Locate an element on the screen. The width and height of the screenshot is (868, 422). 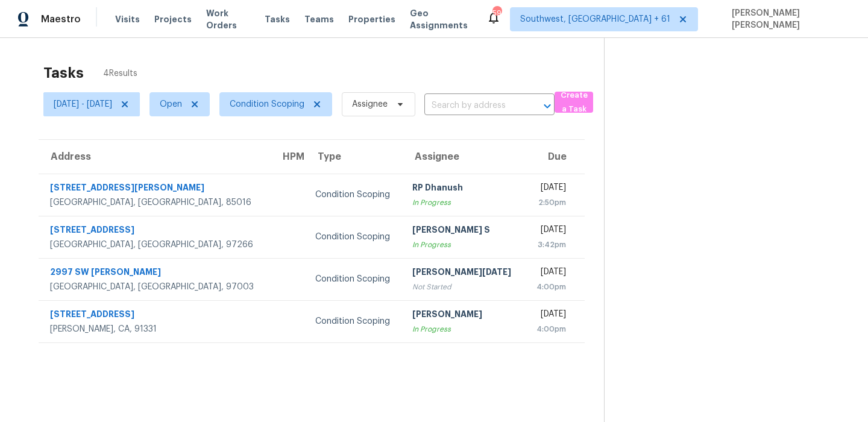
th: Assignee is located at coordinates (464, 156).